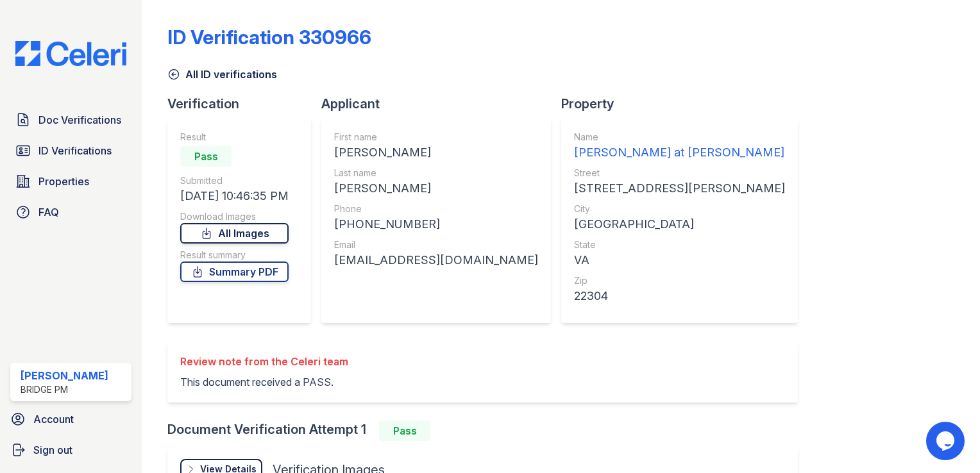 The width and height of the screenshot is (980, 473). What do you see at coordinates (234, 217) in the screenshot?
I see `div: Download Images` at bounding box center [234, 217].